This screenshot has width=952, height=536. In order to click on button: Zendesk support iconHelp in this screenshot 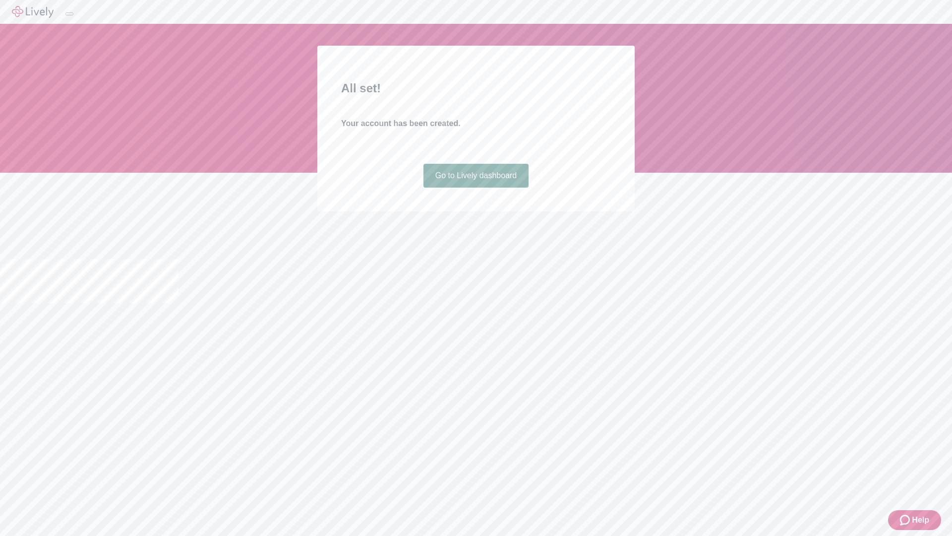, I will do `click(914, 520)`.